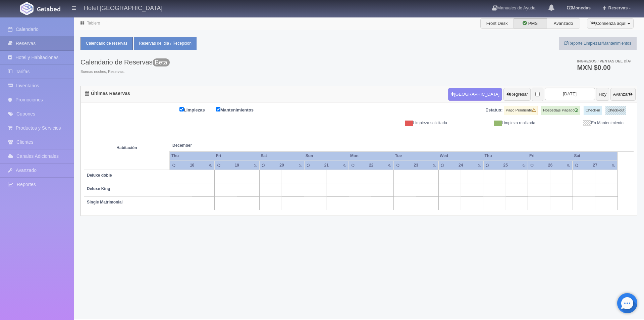 The image size is (644, 320). What do you see at coordinates (197, 109) in the screenshot?
I see `label: Limpiezas` at bounding box center [197, 109].